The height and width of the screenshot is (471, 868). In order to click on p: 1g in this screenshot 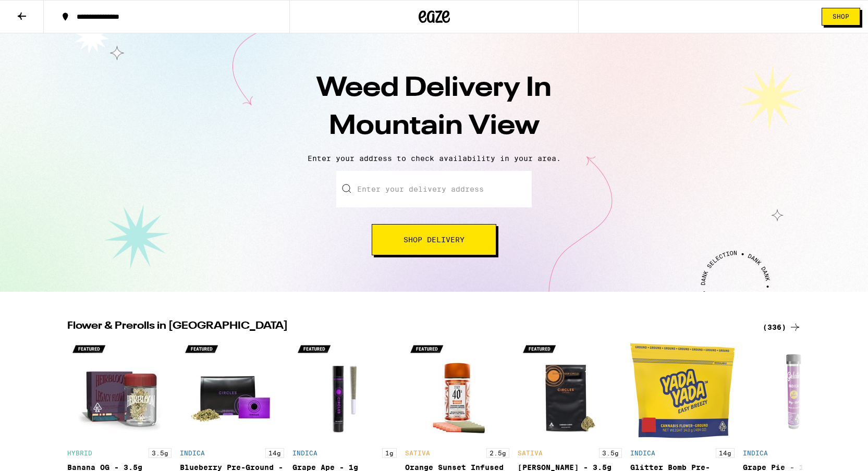, I will do `click(389, 453)`.